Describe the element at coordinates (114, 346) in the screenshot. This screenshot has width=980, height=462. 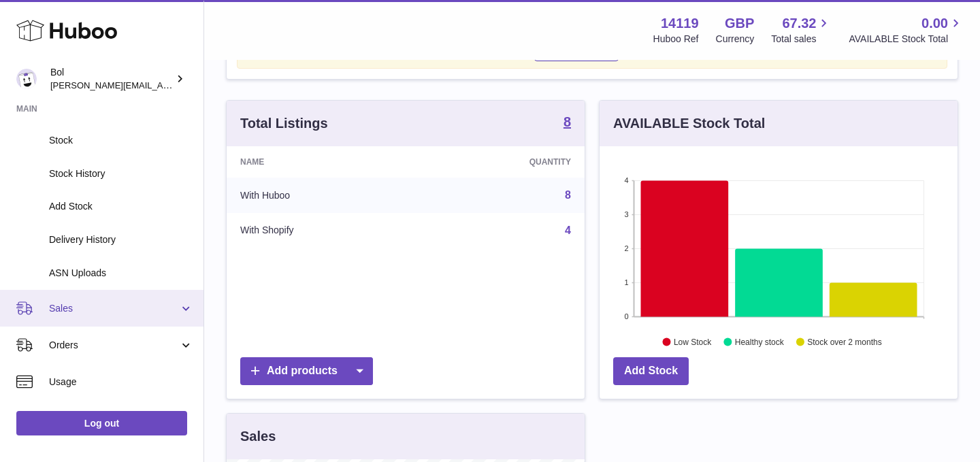
I see `span: Orders` at that location.